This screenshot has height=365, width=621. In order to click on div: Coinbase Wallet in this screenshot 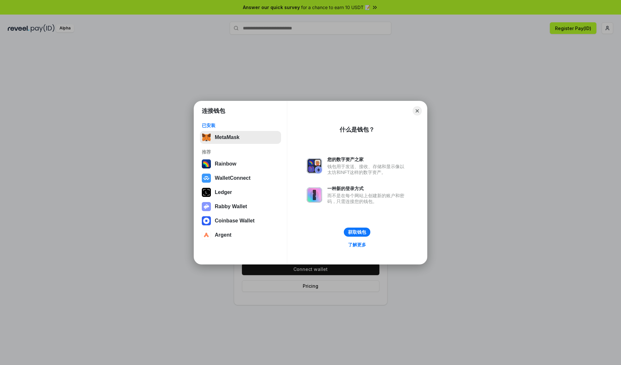, I will do `click(235, 221)`.